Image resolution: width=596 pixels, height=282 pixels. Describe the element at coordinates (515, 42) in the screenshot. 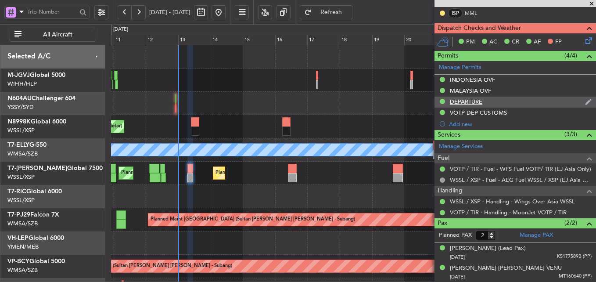

I see `span: CR` at that location.